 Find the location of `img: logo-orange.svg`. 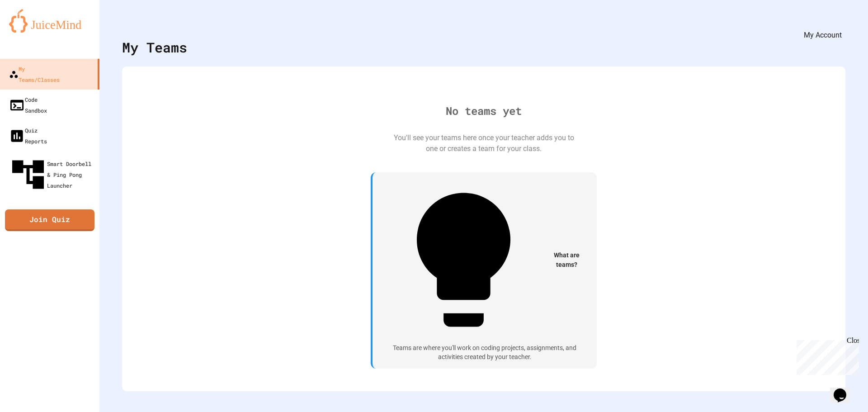

img: logo-orange.svg is located at coordinates (50, 21).